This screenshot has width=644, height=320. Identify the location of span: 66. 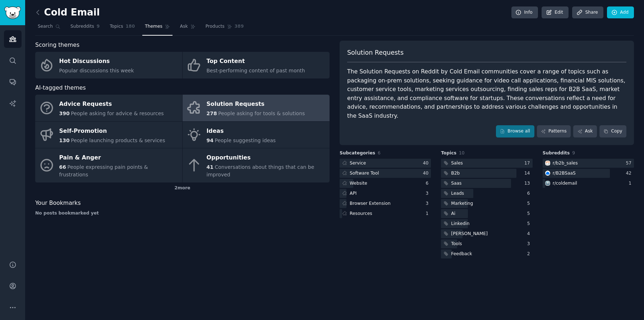
(63, 167).